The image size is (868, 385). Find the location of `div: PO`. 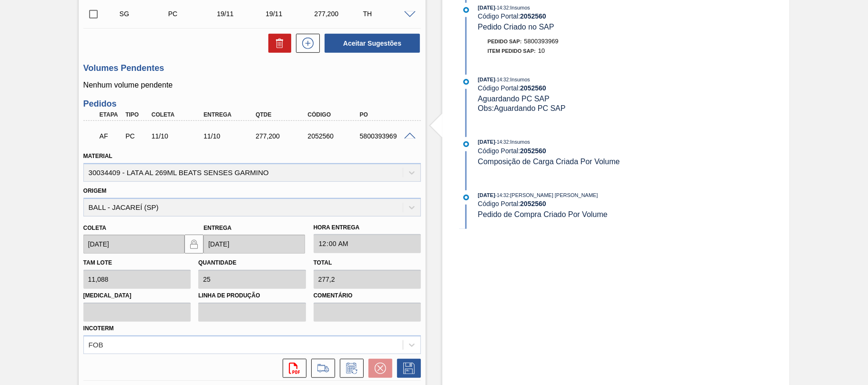

div: PO is located at coordinates (387, 115).